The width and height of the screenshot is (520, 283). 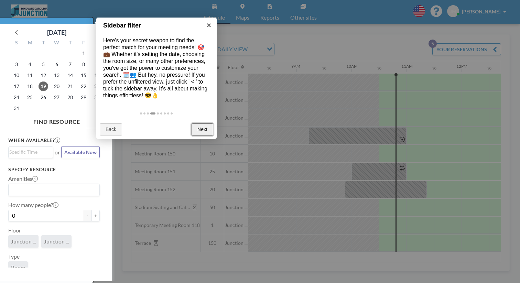 I want to click on h1: Sidebar filter, so click(x=151, y=25).